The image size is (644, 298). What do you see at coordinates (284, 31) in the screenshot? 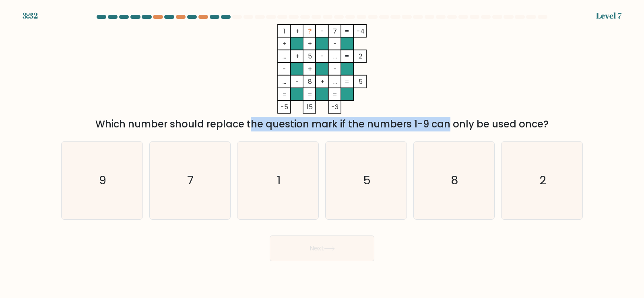
I see `tspan: 1` at bounding box center [284, 31].